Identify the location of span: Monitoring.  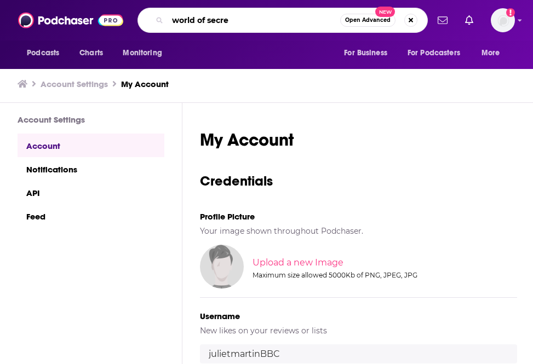
(142, 53).